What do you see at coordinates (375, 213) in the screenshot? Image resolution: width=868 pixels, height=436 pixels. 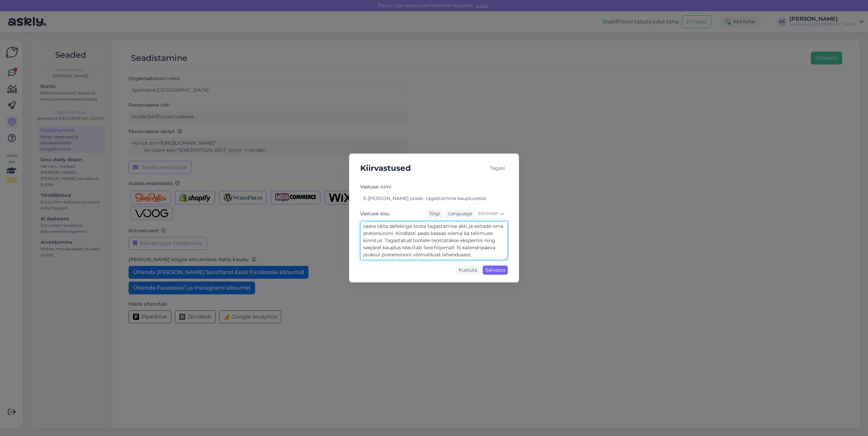 I see `label: Vastuse sisu` at bounding box center [375, 213].